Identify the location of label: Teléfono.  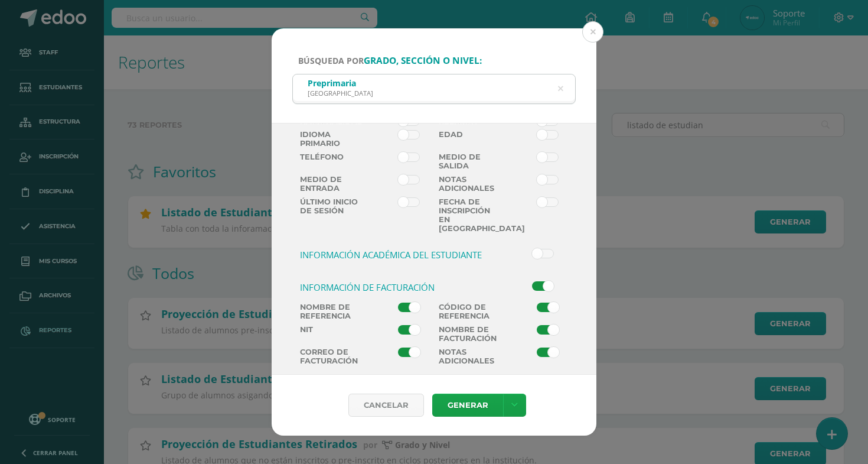
(330, 161).